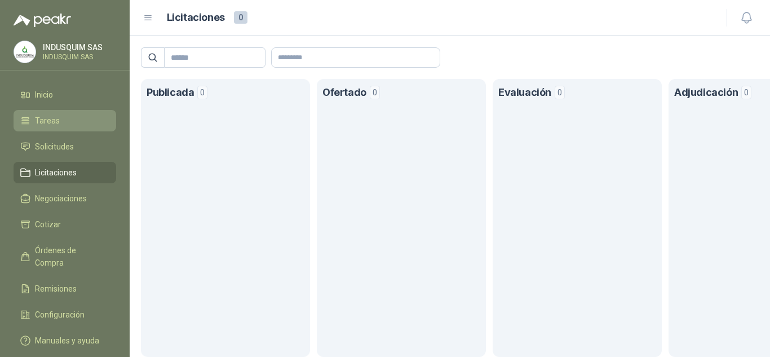 This screenshot has height=357, width=770. Describe the element at coordinates (60, 315) in the screenshot. I see `span: Configuración` at that location.